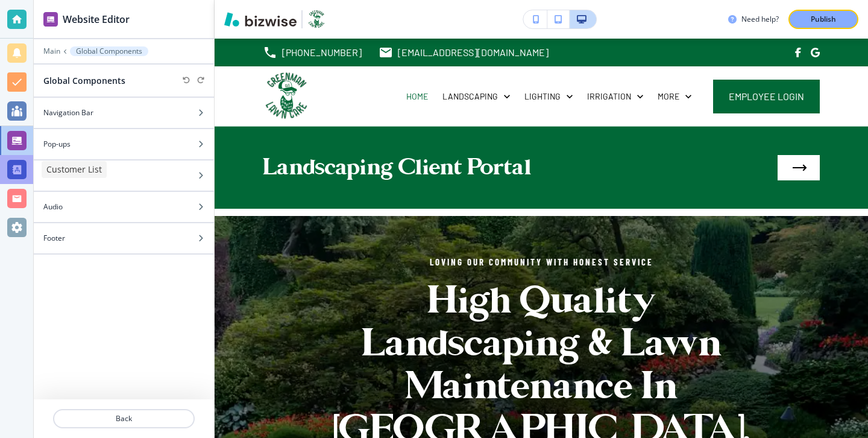 This screenshot has width=868, height=438. I want to click on p: More, so click(669, 96).